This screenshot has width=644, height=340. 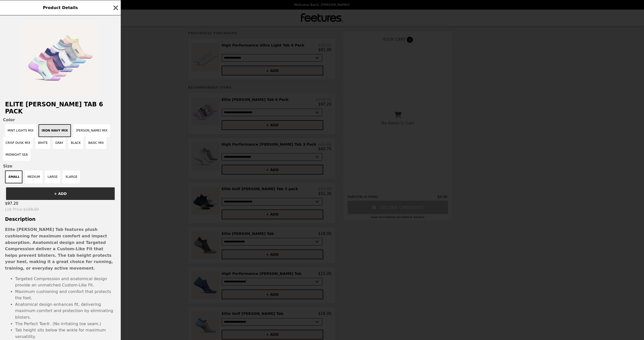 I want to click on button: LARGE, so click(x=53, y=177).